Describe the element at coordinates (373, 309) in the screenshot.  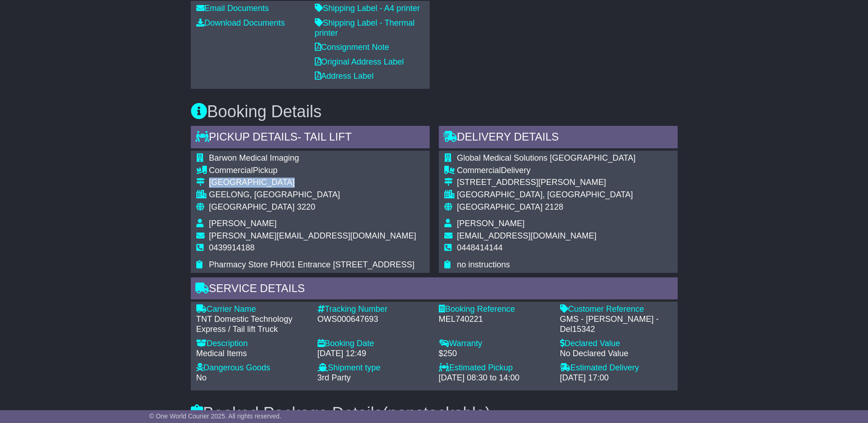
I see `div: Tracking Number` at that location.